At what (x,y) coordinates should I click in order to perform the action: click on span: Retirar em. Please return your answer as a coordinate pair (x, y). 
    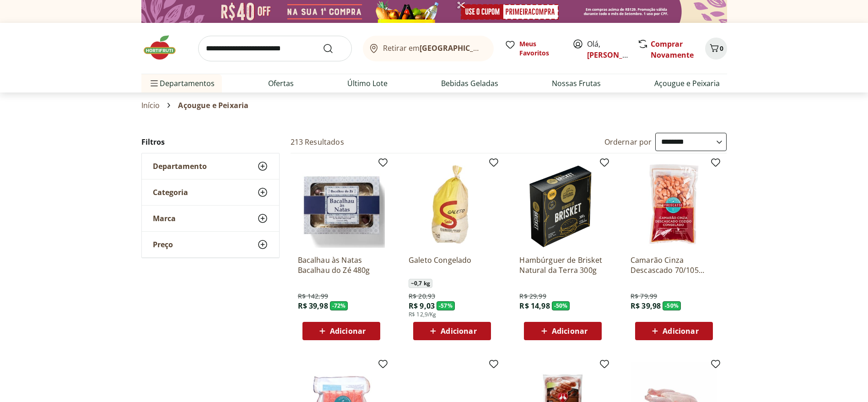
    Looking at the image, I should click on (433, 48).